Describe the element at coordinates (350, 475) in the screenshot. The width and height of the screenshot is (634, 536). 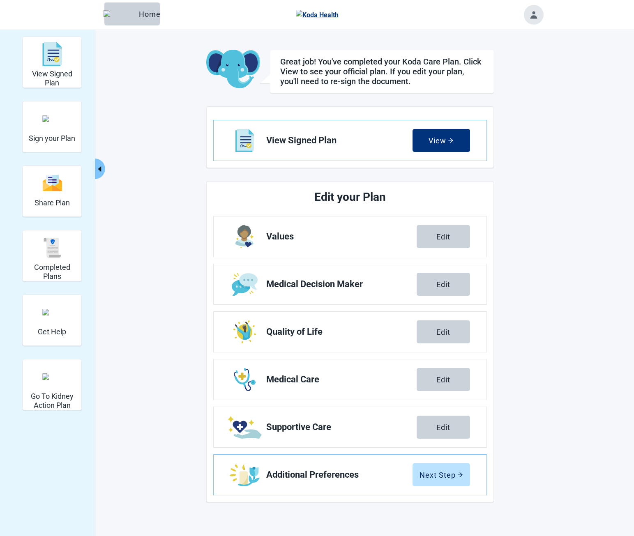
I see `a: Edit Additional Preferences section` at that location.